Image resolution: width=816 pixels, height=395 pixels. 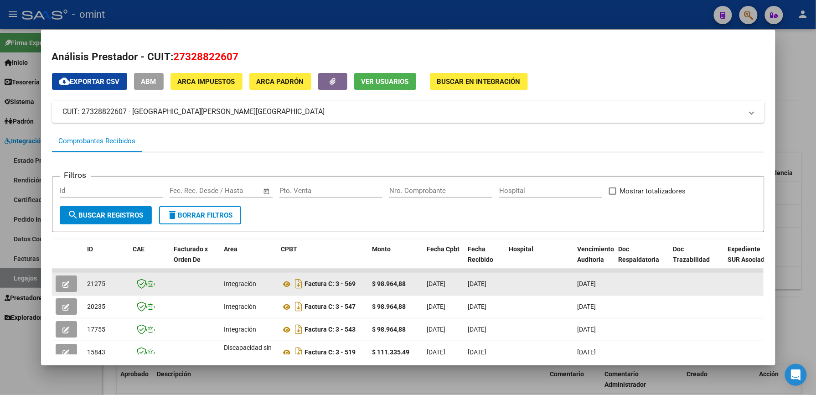 I want to click on datatable-header-cell: Vencimiento Auditoría, so click(x=594, y=259).